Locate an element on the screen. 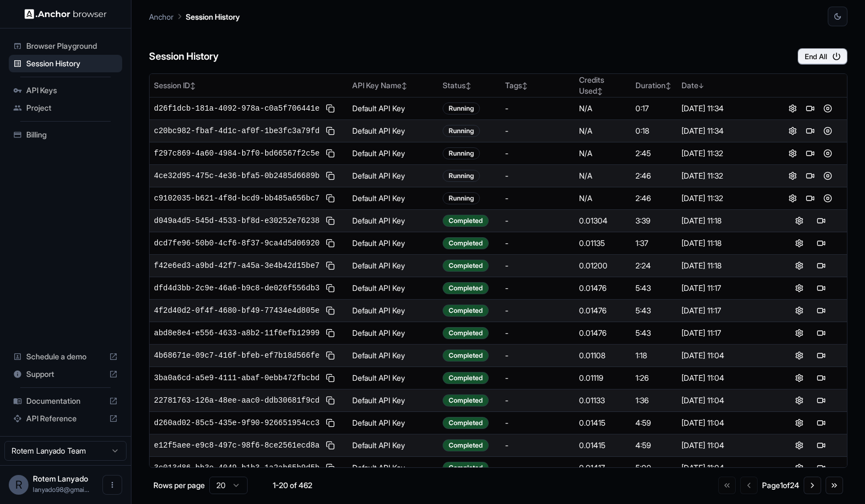 This screenshot has height=504, width=865. div: 1:26 is located at coordinates (654, 378).